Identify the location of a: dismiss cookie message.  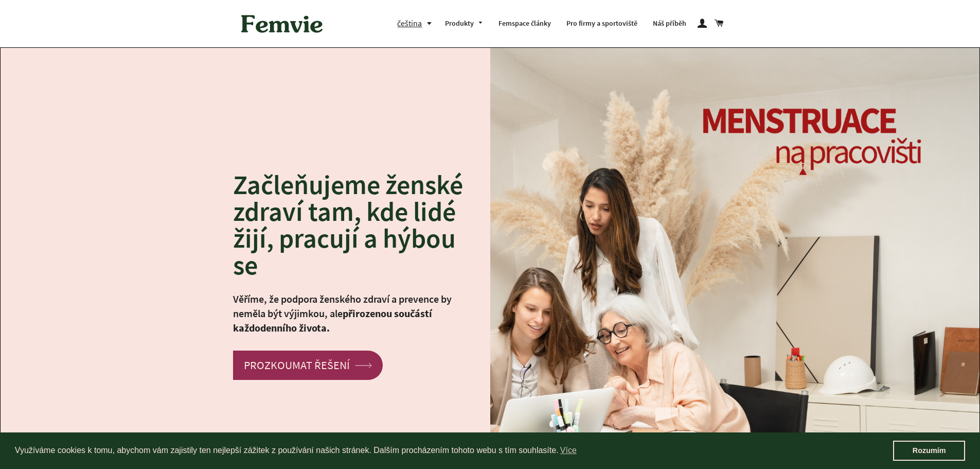
(930, 450).